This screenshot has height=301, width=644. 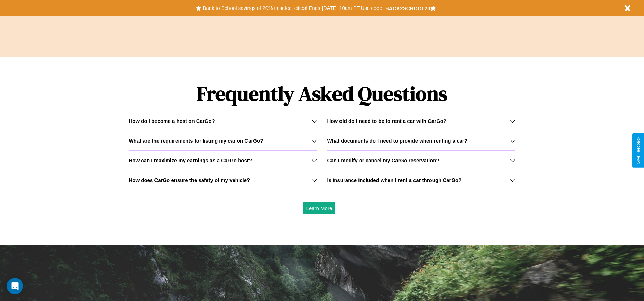 What do you see at coordinates (638, 150) in the screenshot?
I see `div: Give Feedback` at bounding box center [638, 150].